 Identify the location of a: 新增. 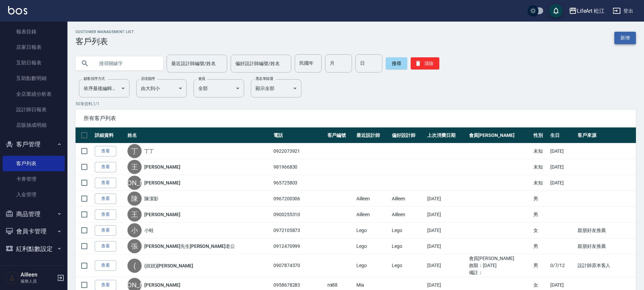
(626, 38).